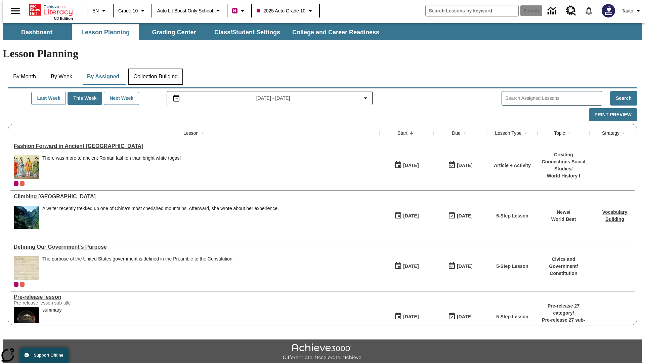 This screenshot has height=363, width=645. I want to click on span: EN, so click(95, 11).